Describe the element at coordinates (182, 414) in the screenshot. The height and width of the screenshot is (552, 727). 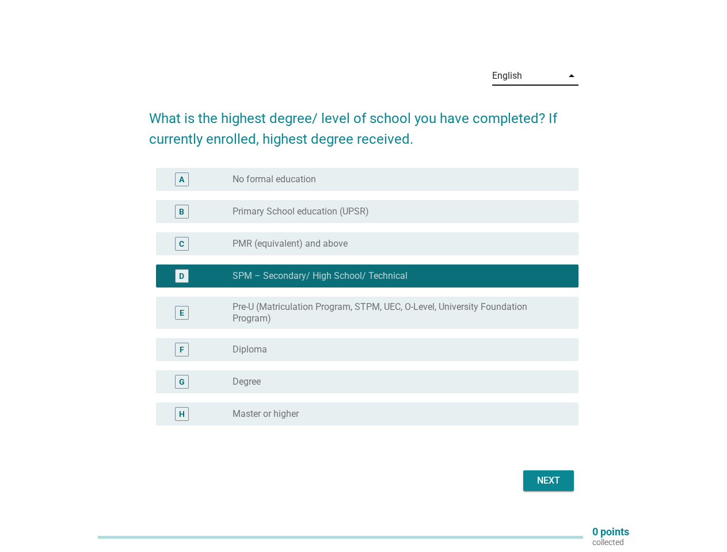
I see `div: H` at that location.